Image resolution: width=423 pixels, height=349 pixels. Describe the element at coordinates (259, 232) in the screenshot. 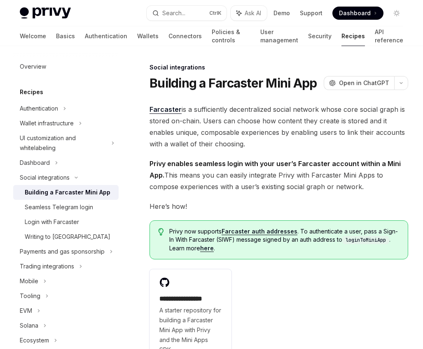

I see `a: Farcaster auth addresses` at that location.